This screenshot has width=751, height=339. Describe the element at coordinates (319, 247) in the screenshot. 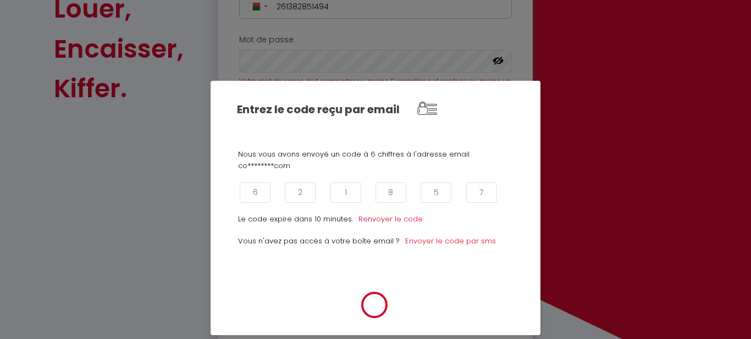

I see `p: Vous n'avez pas accès à votre boîte email ?` at that location.